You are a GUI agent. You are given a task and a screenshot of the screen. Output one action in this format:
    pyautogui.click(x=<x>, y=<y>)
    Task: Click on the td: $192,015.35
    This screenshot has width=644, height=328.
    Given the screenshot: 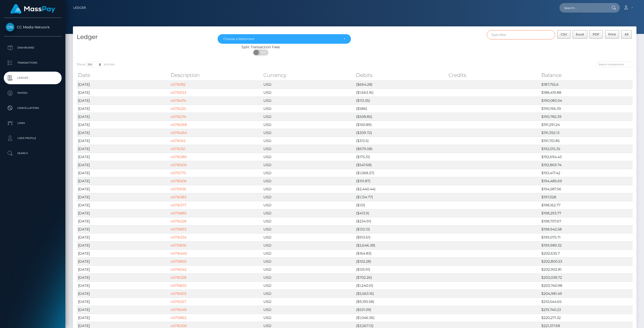 What is the action you would take?
    pyautogui.click(x=586, y=149)
    